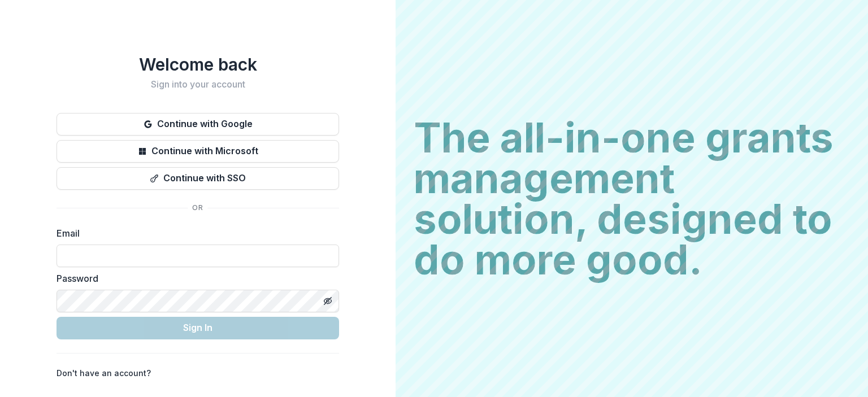 Image resolution: width=868 pixels, height=397 pixels. I want to click on button: Toggle password visibility, so click(328, 301).